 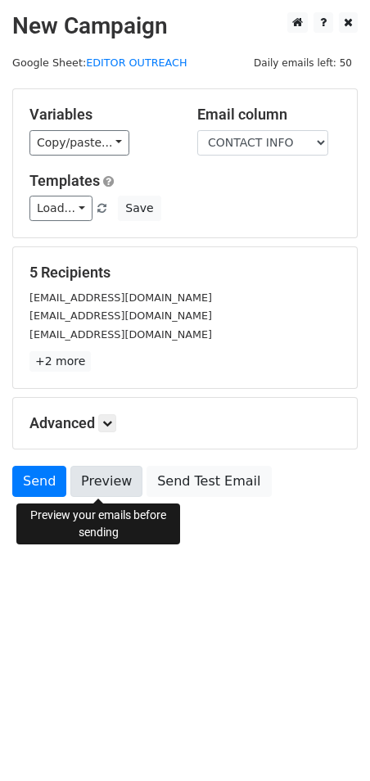 What do you see at coordinates (79, 142) in the screenshot?
I see `a: Copy/paste...` at bounding box center [79, 142].